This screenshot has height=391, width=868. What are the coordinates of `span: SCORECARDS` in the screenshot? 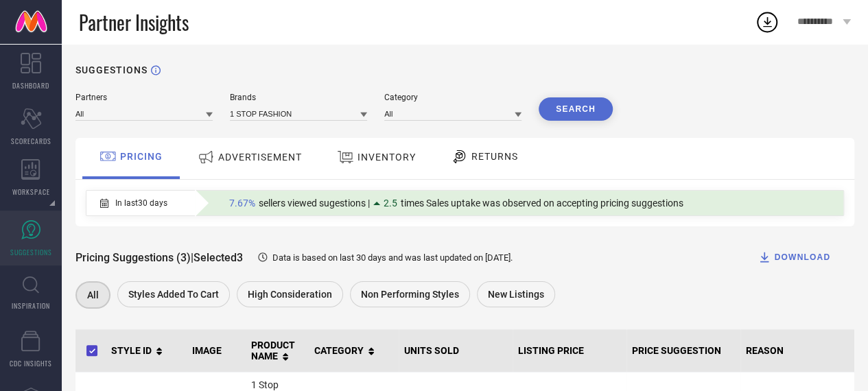 It's located at (31, 141).